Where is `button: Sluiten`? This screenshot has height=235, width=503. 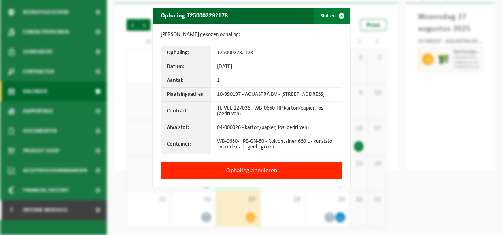 button: Sluiten is located at coordinates (332, 16).